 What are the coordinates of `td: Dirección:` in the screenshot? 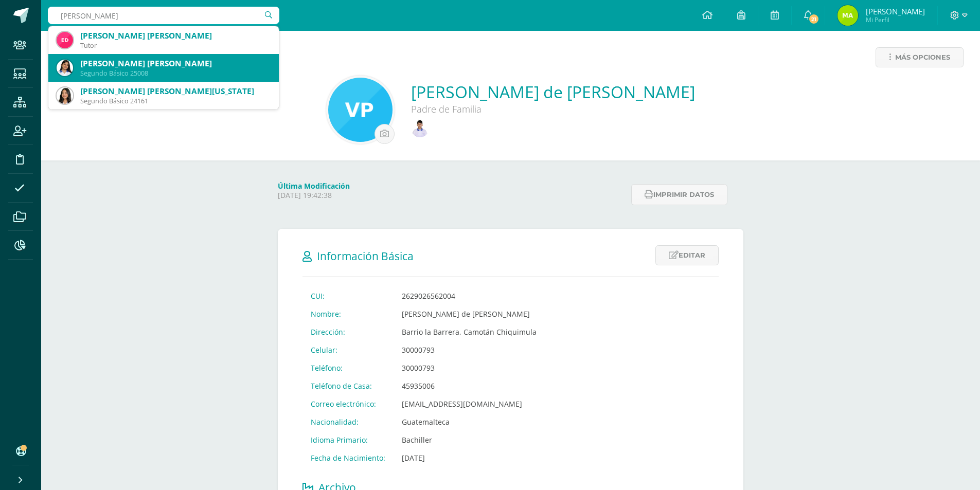 It's located at (348, 331).